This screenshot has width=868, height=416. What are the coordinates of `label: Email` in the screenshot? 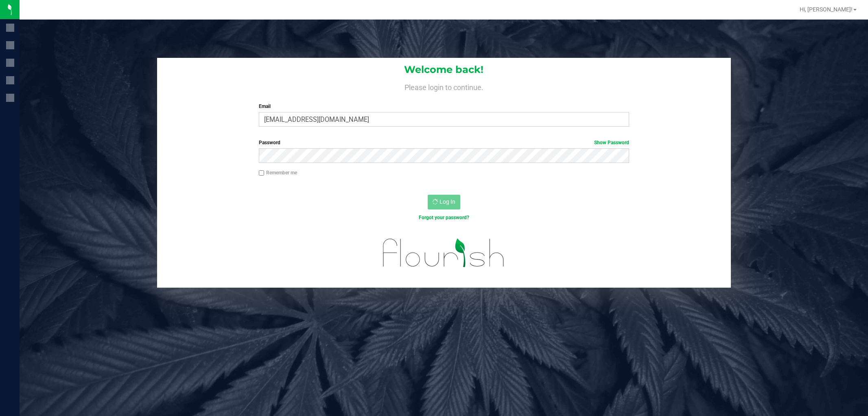 It's located at (444, 107).